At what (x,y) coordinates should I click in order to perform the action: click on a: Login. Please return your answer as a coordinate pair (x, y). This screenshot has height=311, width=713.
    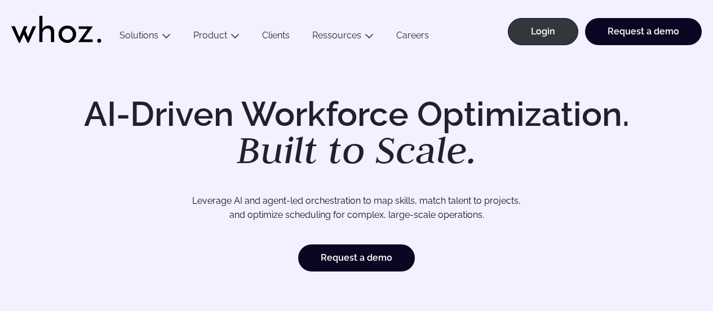
    Looking at the image, I should click on (543, 32).